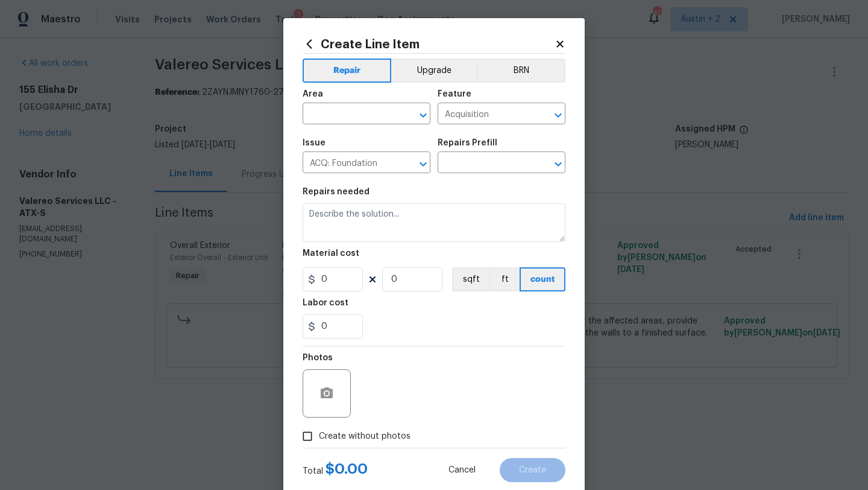  I want to click on button: count, so click(543, 279).